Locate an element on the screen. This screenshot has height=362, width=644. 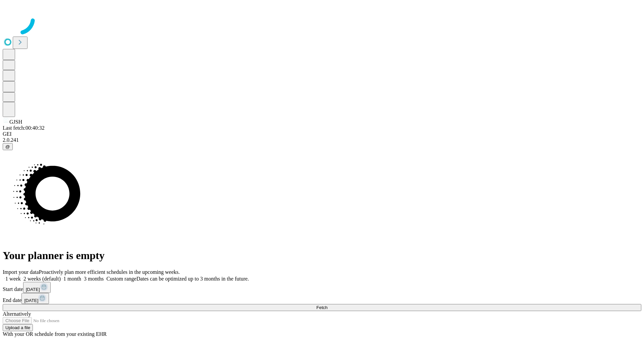
span: 2 weeks (default) is located at coordinates (42, 279).